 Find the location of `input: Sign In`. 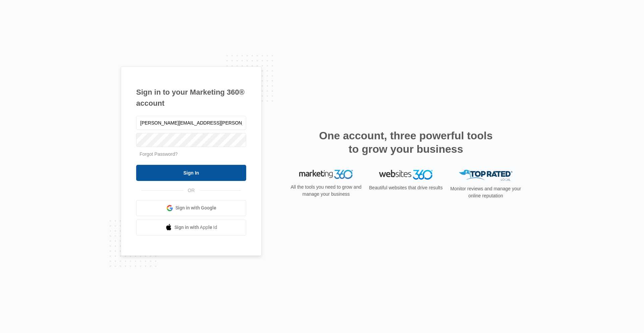

input: Sign In is located at coordinates (191, 173).